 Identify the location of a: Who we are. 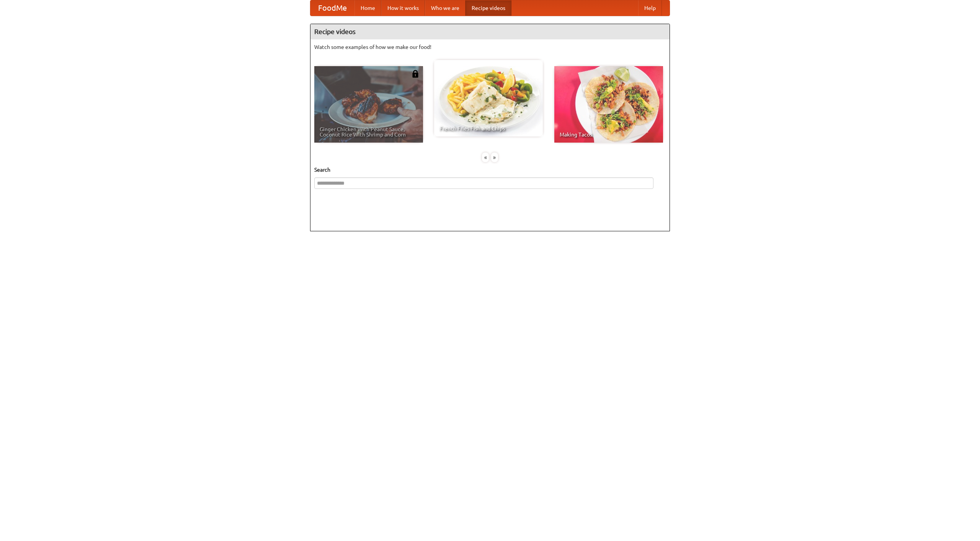
(446, 8).